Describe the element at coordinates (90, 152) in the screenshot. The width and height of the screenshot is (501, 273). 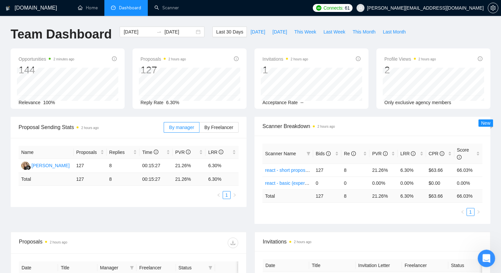
I see `th: Proposals` at that location.